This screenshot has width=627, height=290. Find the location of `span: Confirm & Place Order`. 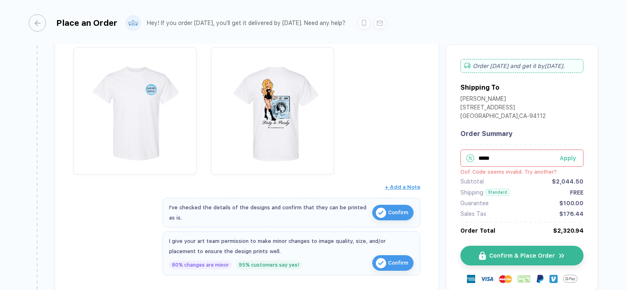

span: Confirm & Place Order is located at coordinates (522, 256).